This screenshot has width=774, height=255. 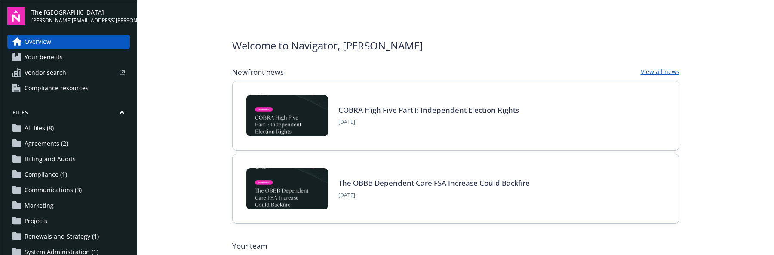 What do you see at coordinates (456, 246) in the screenshot?
I see `span: Your team` at bounding box center [456, 246].